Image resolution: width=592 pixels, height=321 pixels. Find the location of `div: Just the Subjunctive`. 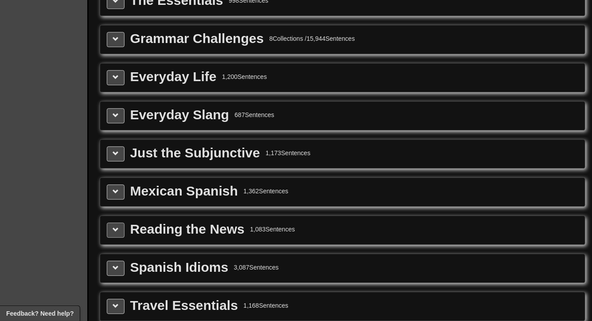

div: Just the Subjunctive is located at coordinates (195, 153).